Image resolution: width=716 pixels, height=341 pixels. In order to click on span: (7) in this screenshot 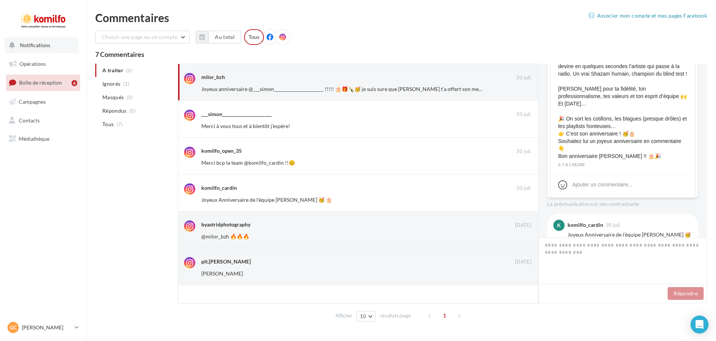, I will do `click(120, 124)`.